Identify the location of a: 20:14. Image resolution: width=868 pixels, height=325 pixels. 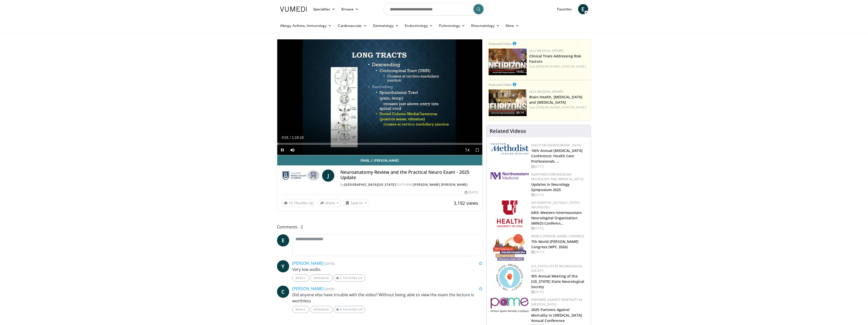
(508, 102).